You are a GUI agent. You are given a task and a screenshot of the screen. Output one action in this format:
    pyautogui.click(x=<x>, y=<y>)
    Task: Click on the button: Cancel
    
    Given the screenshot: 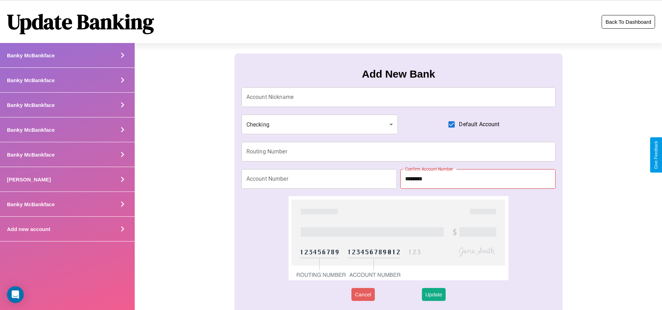 What is the action you would take?
    pyautogui.click(x=363, y=294)
    